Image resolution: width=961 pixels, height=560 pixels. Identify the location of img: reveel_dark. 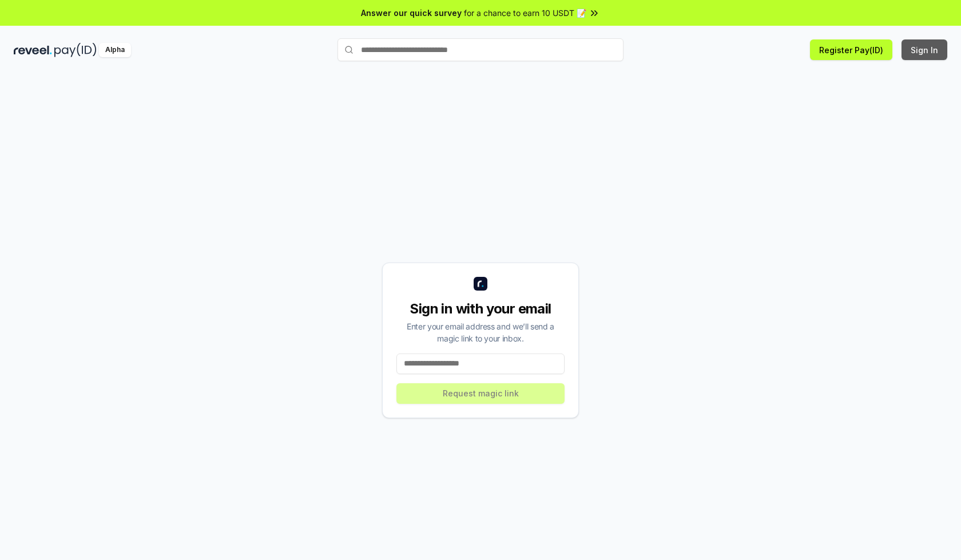
(32, 50).